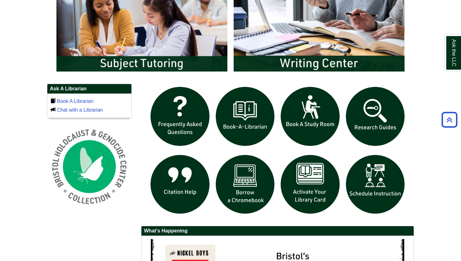 The width and height of the screenshot is (461, 261). Describe the element at coordinates (245, 184) in the screenshot. I see `img: Borrow a chromebook icon links to the borrow a chromebook web page` at that location.